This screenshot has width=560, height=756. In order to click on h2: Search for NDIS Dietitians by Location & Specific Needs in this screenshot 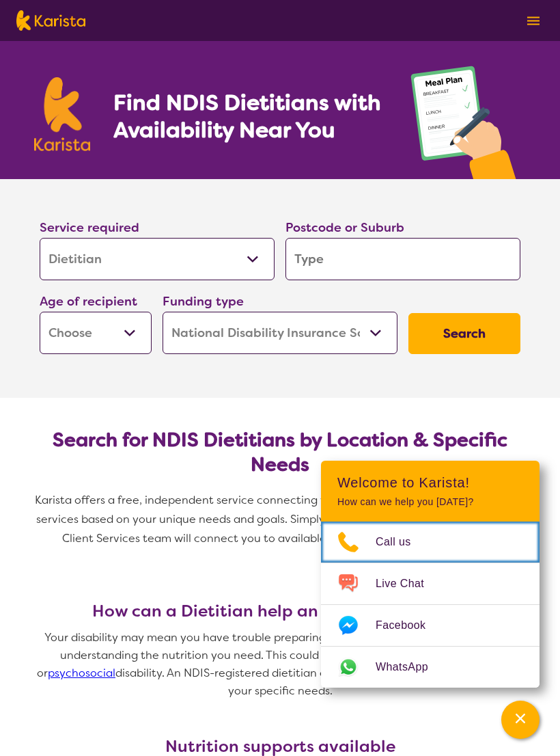, I will do `click(280, 453)`.